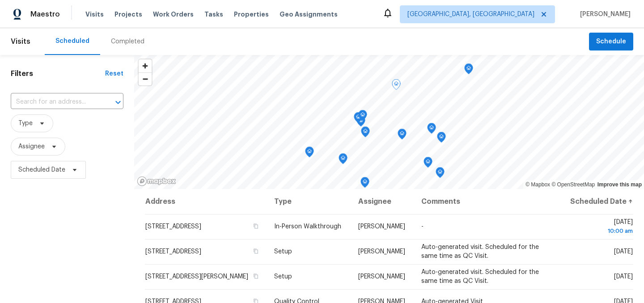 Image resolution: width=644 pixels, height=303 pixels. I want to click on span: Tasks, so click(213, 14).